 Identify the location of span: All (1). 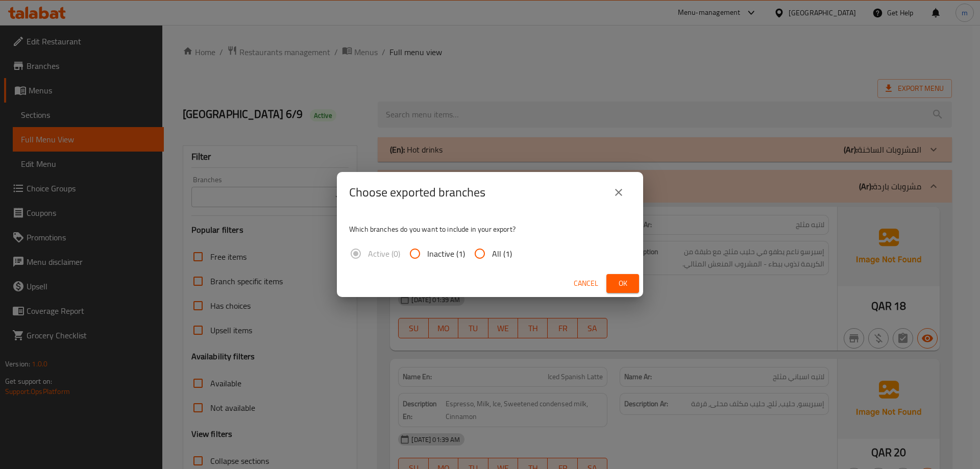
(502, 253).